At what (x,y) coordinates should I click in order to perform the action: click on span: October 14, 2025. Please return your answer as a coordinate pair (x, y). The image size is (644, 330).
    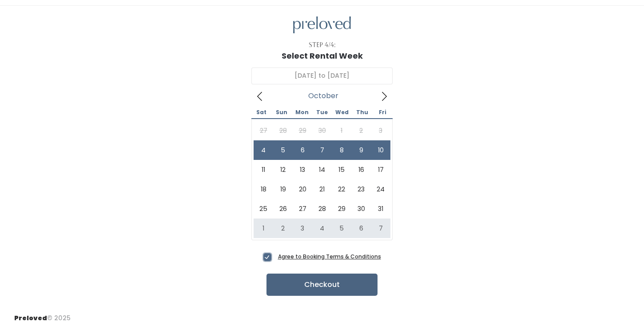
    Looking at the image, I should click on (322, 169).